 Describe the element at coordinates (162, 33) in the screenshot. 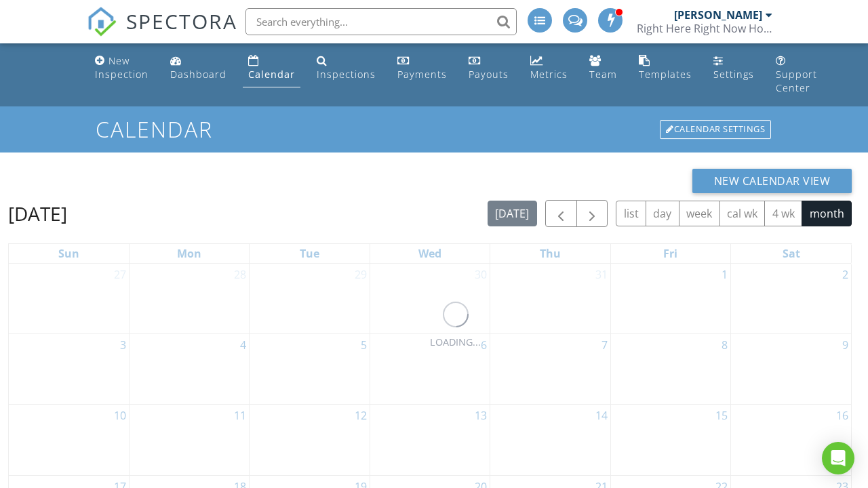

I see `a: SPECTORA` at that location.